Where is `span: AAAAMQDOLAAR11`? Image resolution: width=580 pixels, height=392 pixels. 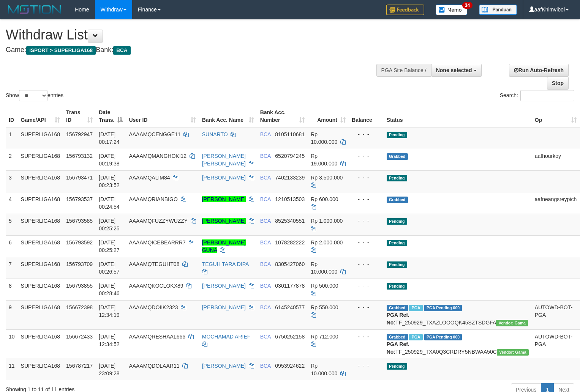
span: AAAAMQDOLAAR11 is located at coordinates (154, 366).